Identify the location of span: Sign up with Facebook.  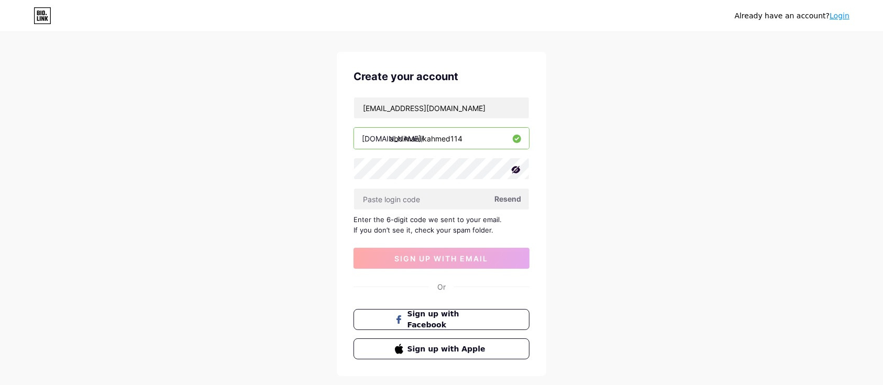
(448, 320).